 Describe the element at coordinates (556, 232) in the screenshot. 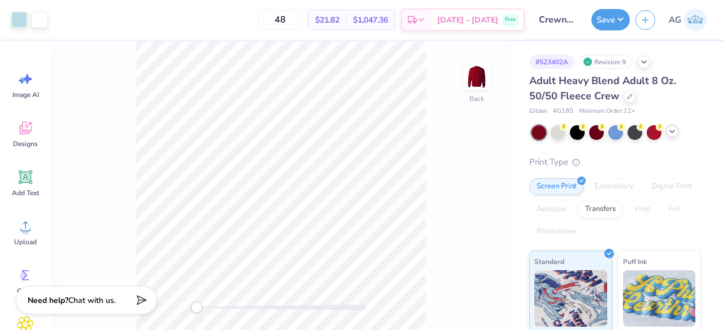

I see `div: Rhinestones` at that location.